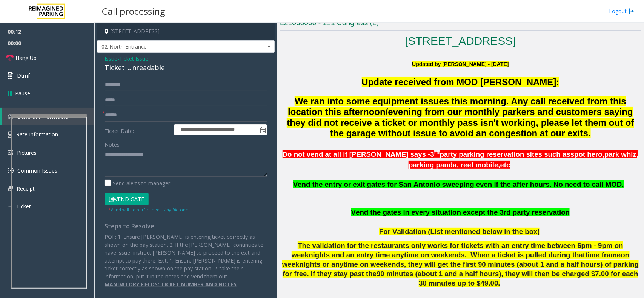  Describe the element at coordinates (138, 184) in the screenshot. I see `label: Send alerts to manager` at that location.